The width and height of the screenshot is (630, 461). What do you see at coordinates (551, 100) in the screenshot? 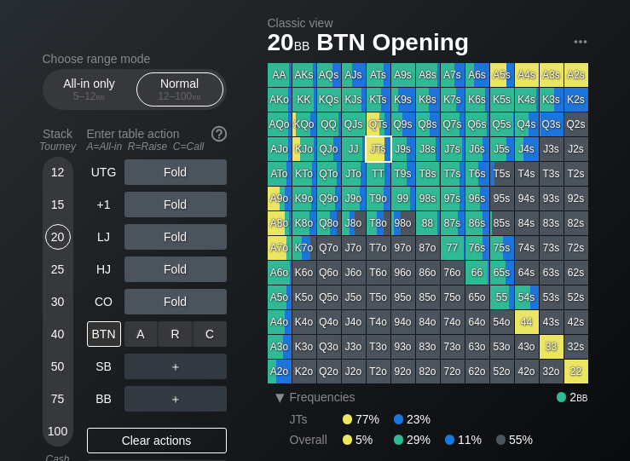
I see `div: K3s` at bounding box center [551, 100].